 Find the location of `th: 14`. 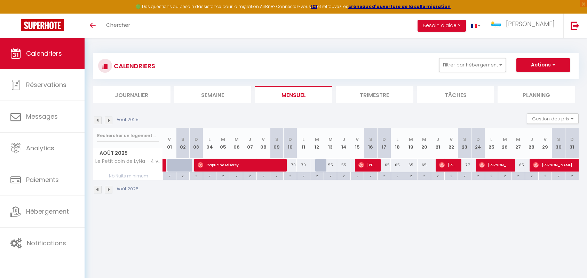

th: 14 is located at coordinates (344, 143).